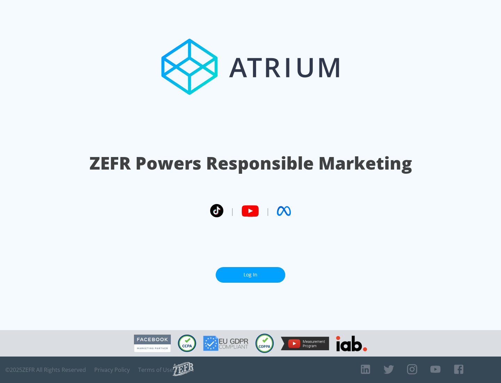  Describe the element at coordinates (112, 369) in the screenshot. I see `a: Privacy Policy` at that location.